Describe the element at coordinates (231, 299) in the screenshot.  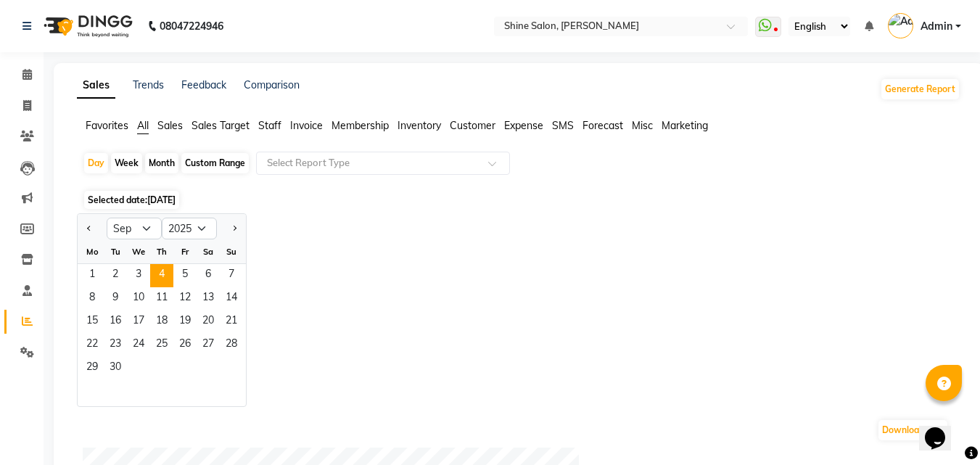
I see `span: 14` at that location.